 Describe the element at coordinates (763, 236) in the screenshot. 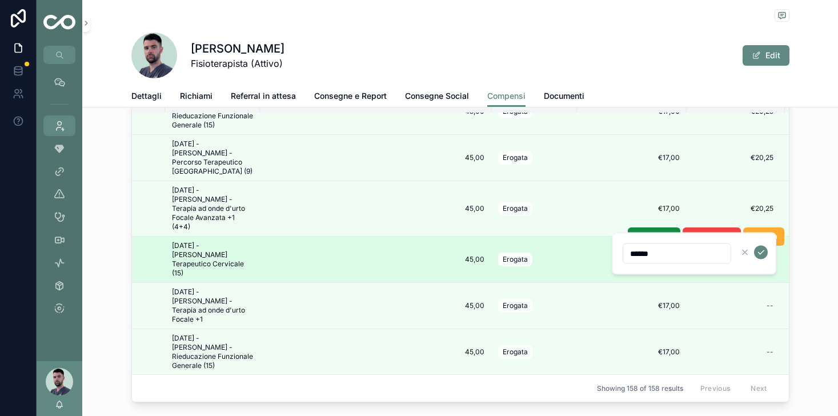

I see `button: In attesa` at that location.